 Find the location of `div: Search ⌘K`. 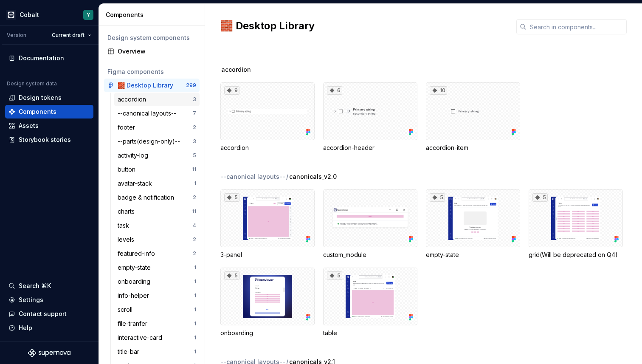

div: Search ⌘K is located at coordinates (35, 286).